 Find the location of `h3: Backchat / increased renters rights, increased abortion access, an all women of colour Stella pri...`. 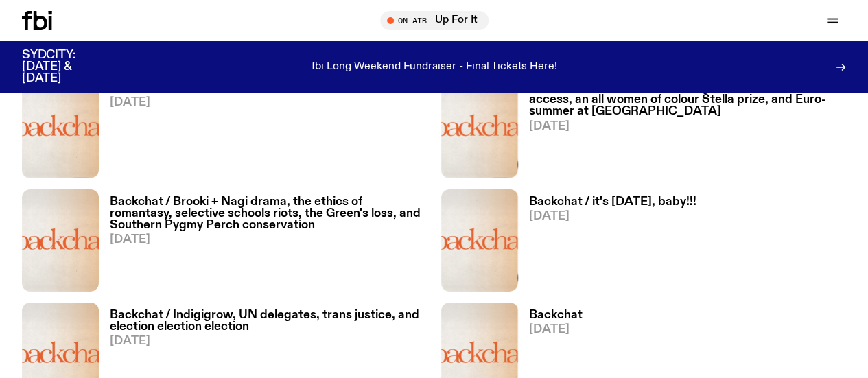

h3: Backchat / increased renters rights, increased abortion access, an all women of colour Stella pri... is located at coordinates (687, 99).